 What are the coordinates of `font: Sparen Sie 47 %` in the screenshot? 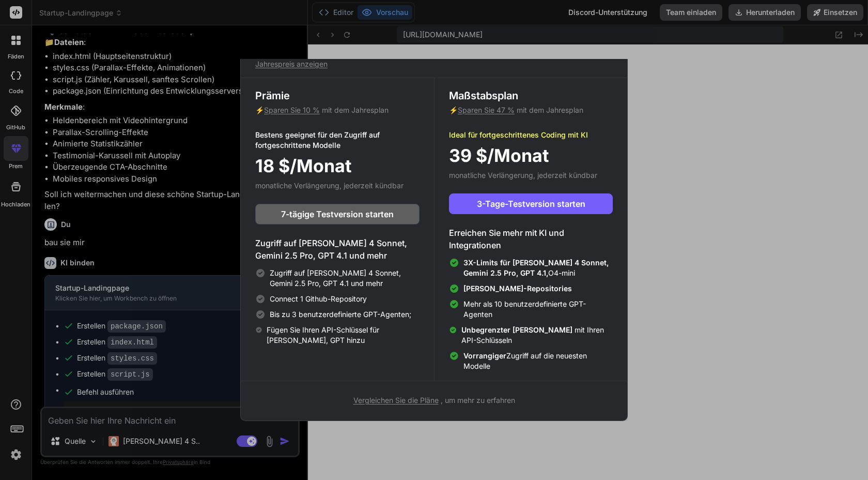 It's located at (486, 109).